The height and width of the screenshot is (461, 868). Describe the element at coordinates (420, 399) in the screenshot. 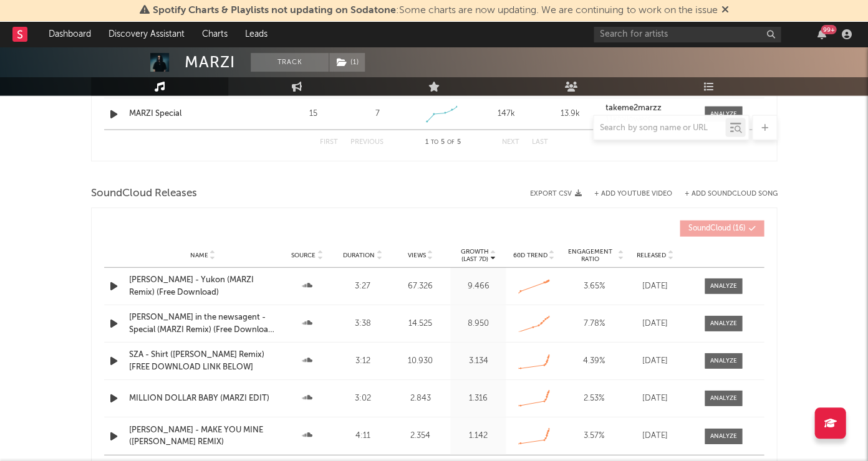

I see `div: 2.843` at that location.